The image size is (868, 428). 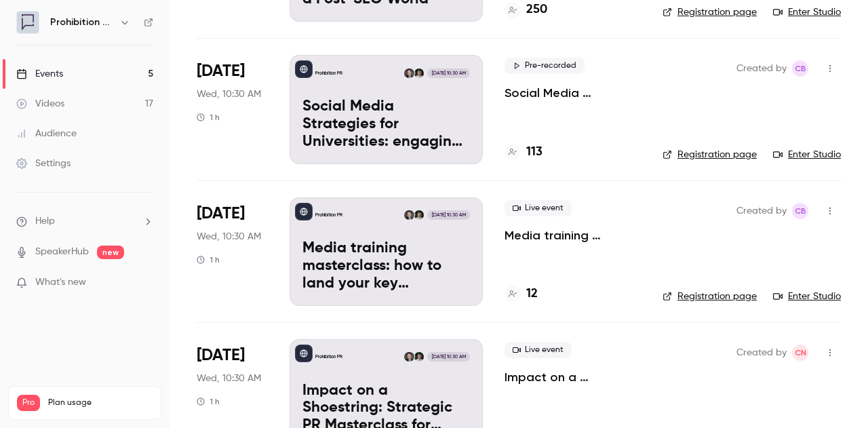 What do you see at coordinates (572, 93) in the screenshot?
I see `a: Social Media Strategies for Universities: engaging the new student cohort` at bounding box center [572, 93].